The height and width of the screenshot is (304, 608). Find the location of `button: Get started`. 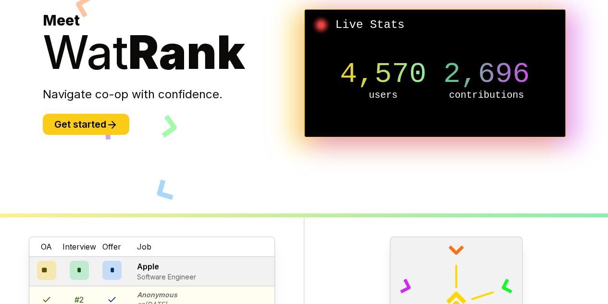

button: Get started is located at coordinates (86, 124).